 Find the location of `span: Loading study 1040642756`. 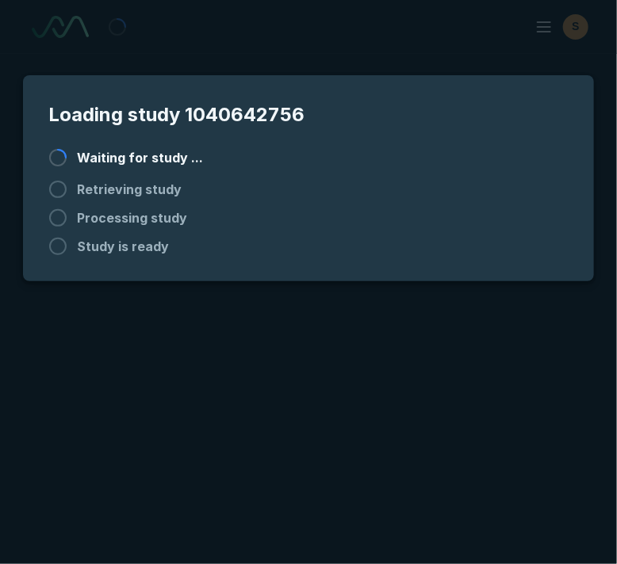

span: Loading study 1040642756 is located at coordinates (308, 115).